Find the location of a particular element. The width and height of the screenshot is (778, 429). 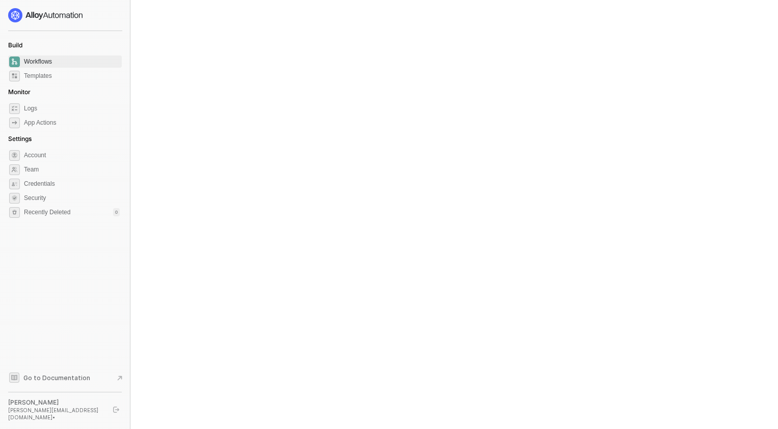

span: team is located at coordinates (14, 170).